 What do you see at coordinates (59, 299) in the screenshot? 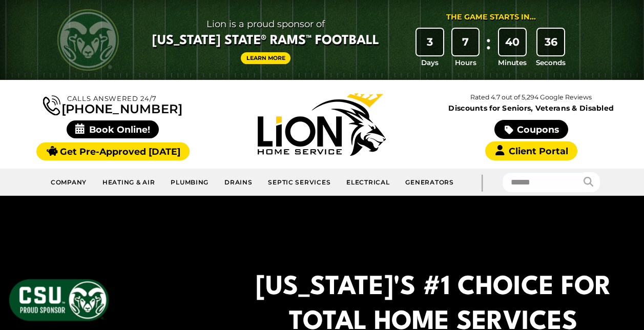
I see `img: CSU Sponsor Badge` at bounding box center [59, 299].